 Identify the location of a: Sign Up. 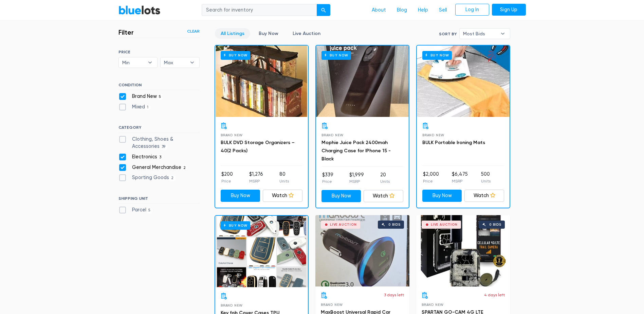
(509, 10).